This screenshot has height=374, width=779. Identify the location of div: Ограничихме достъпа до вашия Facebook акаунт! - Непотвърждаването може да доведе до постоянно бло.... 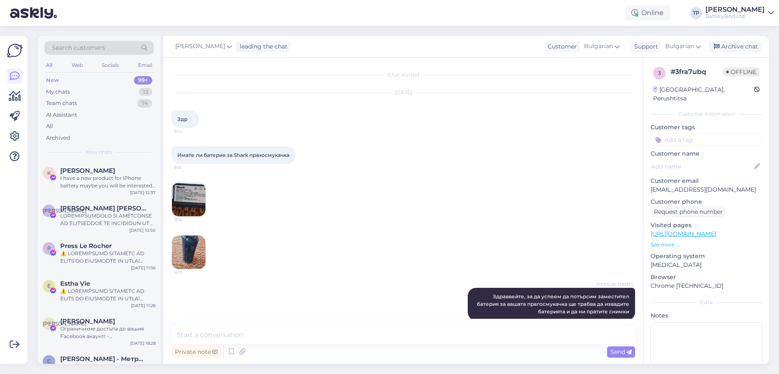
(108, 332).